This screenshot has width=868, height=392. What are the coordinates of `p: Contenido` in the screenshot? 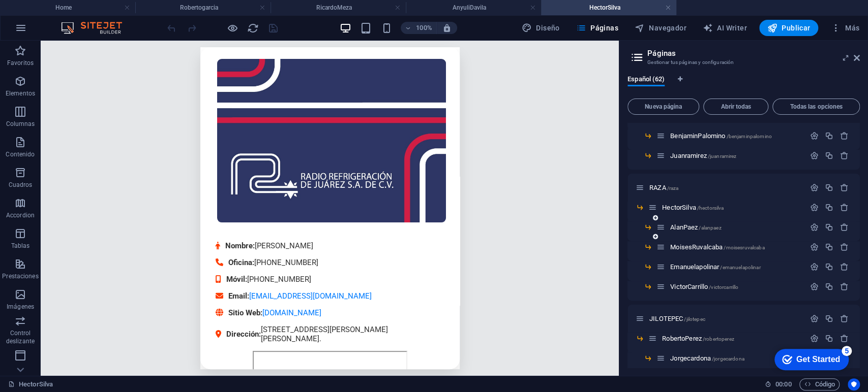 It's located at (20, 154).